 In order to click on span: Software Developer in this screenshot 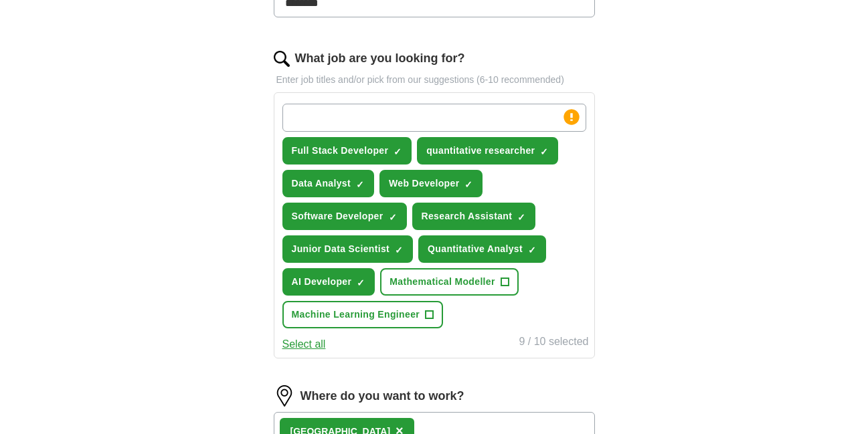, I will do `click(337, 216)`.